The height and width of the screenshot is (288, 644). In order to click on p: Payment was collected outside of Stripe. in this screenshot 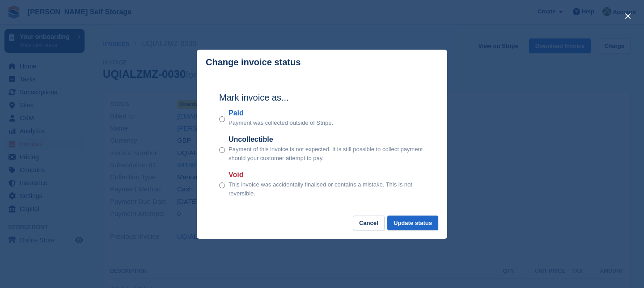, I will do `click(281, 123)`.